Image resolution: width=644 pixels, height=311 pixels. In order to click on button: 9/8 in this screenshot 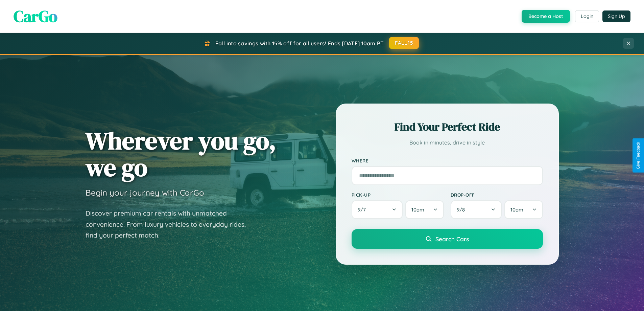, I will do `click(476, 209)`.